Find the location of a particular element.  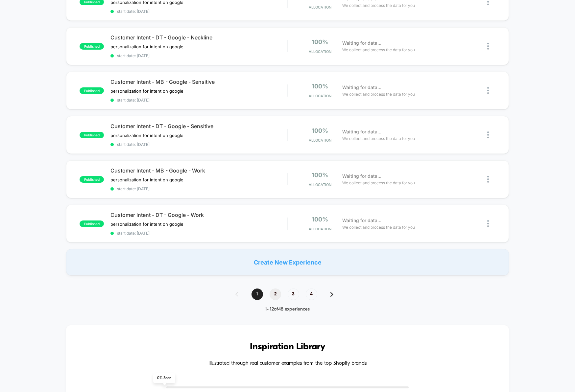

span: Customer Intent - MB - Google - Sensitive is located at coordinates (199, 82).